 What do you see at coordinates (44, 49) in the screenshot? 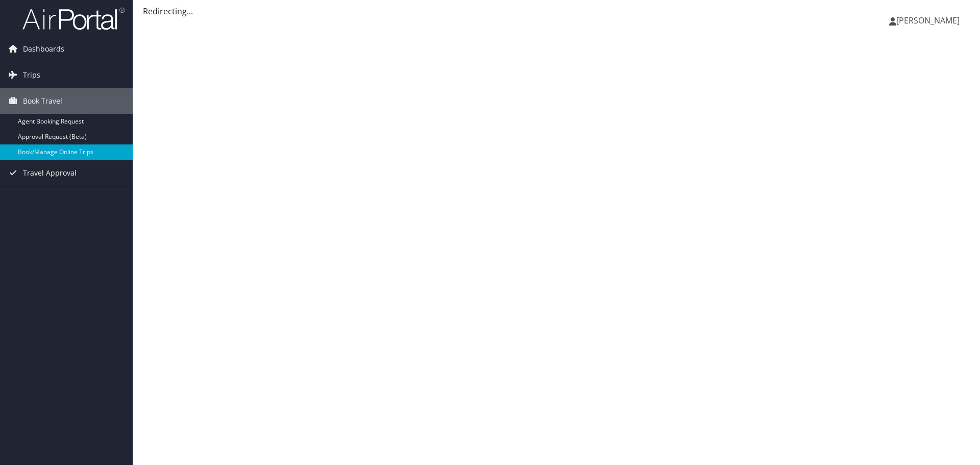
I see `span: Dashboards` at bounding box center [44, 49].